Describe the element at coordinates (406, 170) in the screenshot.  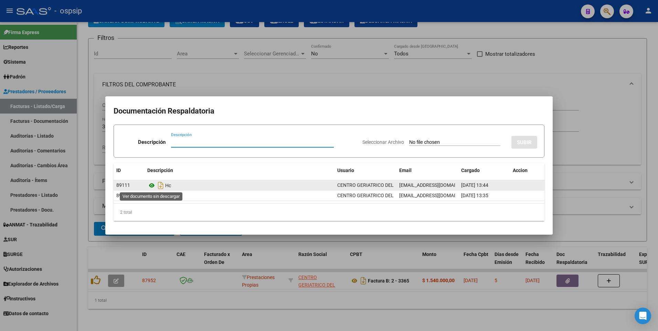
I see `span: Email` at that location.